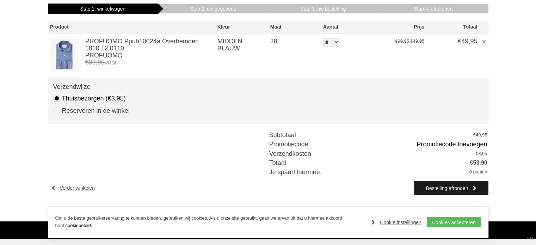  I want to click on th: Totaal, so click(453, 27).